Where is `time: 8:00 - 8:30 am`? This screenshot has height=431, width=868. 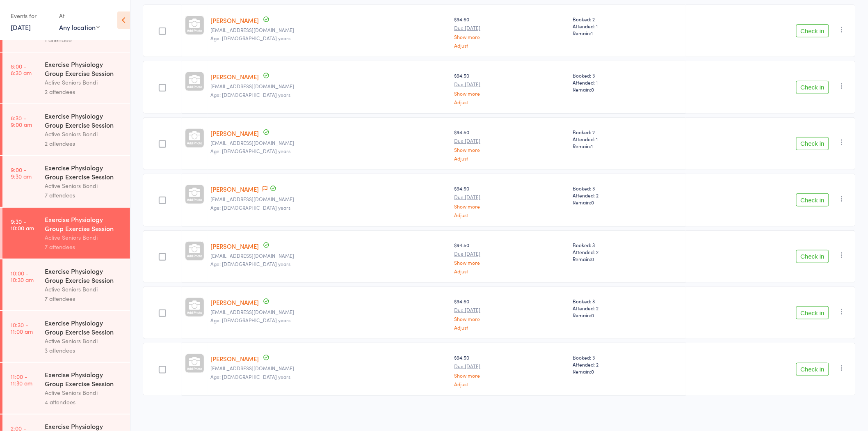 time: 8:00 - 8:30 am is located at coordinates (21, 70).